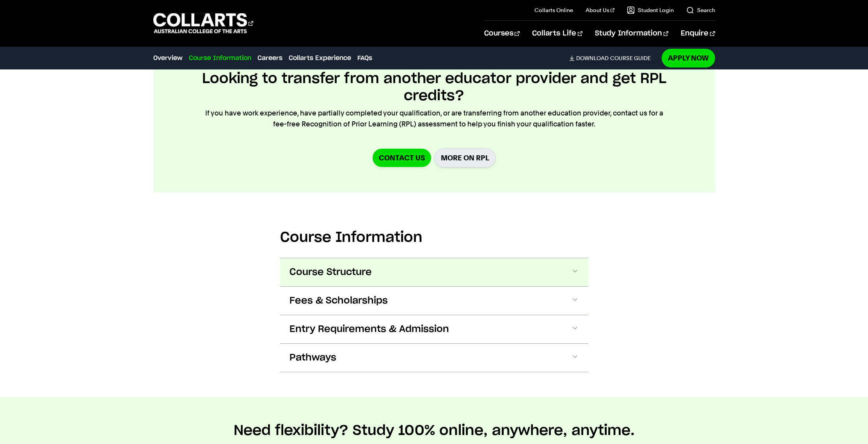 Image resolution: width=868 pixels, height=444 pixels. I want to click on button: Pathways, so click(434, 358).